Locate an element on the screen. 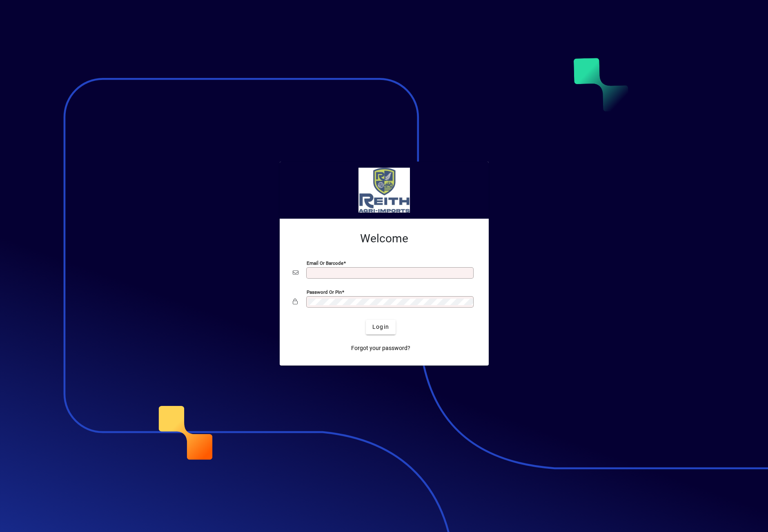  mat-label: Email or Barcode is located at coordinates (325, 262).